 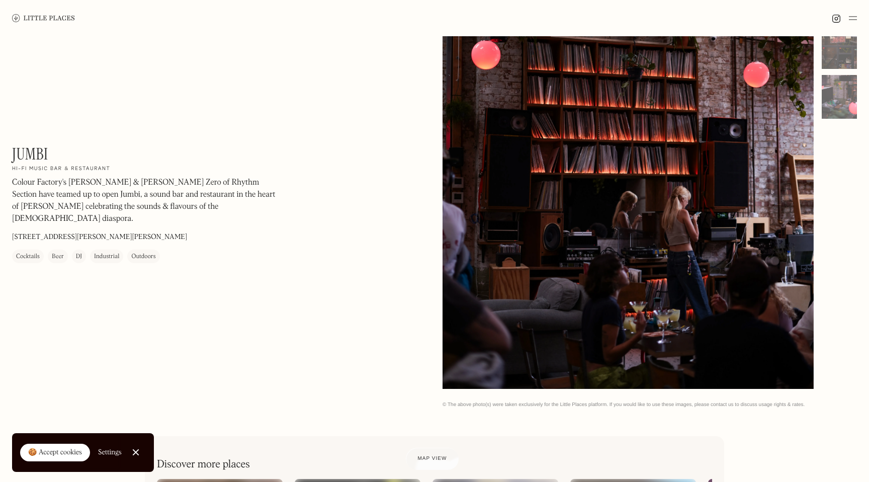 I want to click on a: Map view, so click(x=432, y=458).